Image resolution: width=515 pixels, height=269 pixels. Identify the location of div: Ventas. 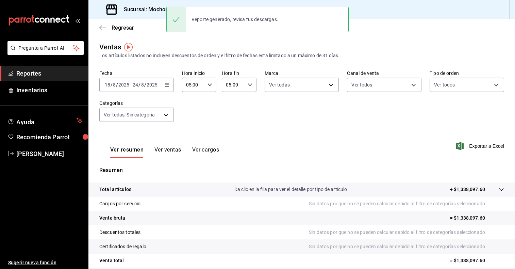
(110, 47).